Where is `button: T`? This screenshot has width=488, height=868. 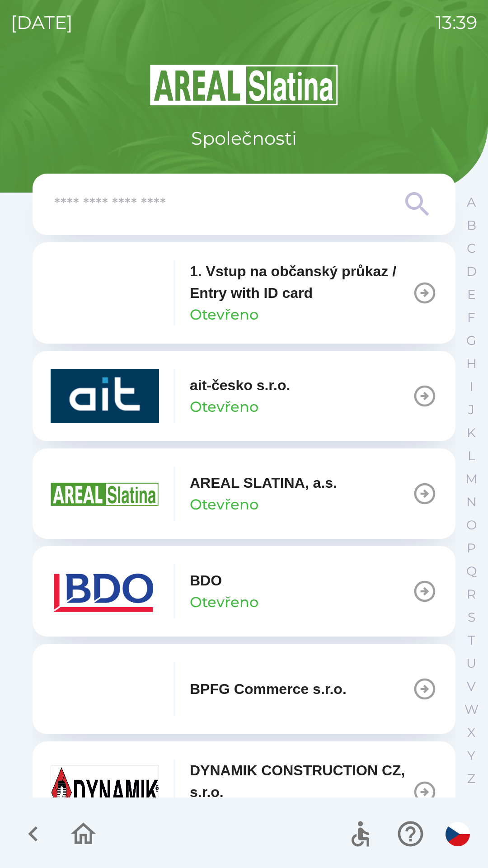
button: T is located at coordinates (471, 640).